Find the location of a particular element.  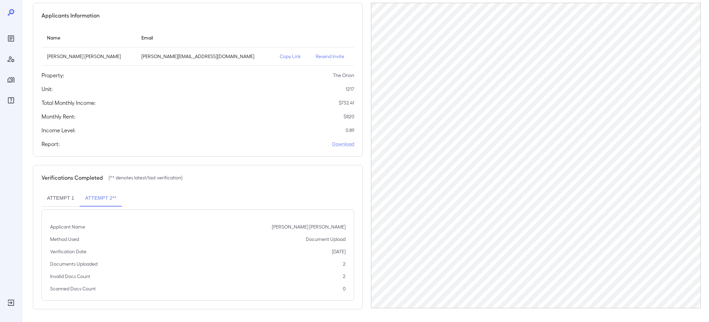

h5: Monthly Rent: is located at coordinates (58, 116).